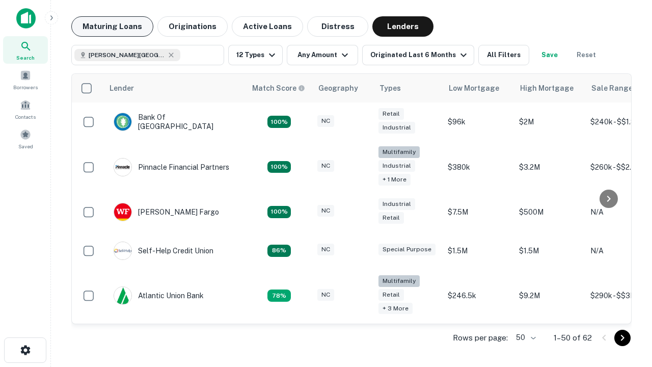  What do you see at coordinates (408, 88) in the screenshot?
I see `th: Types` at bounding box center [408, 88].